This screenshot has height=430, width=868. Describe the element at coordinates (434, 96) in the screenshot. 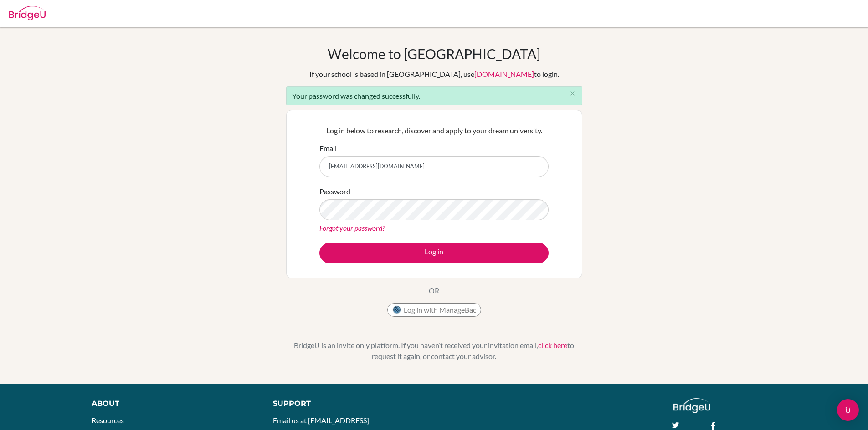

I see `div: Your password was changed successfully.` at that location.